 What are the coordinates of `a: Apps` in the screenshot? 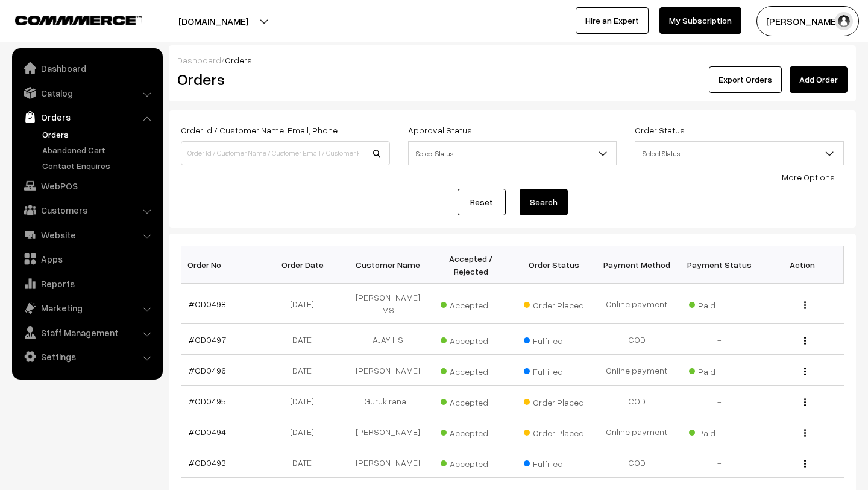 It's located at (87, 259).